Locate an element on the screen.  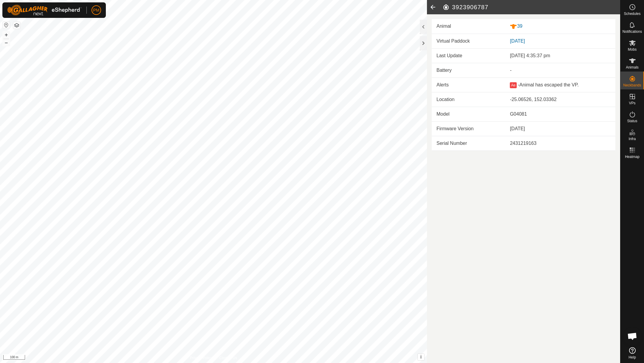
span: i is located at coordinates (421, 357).